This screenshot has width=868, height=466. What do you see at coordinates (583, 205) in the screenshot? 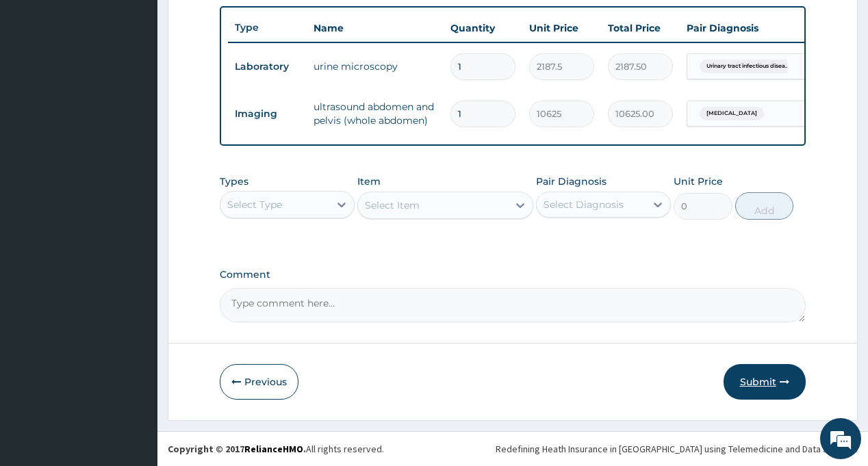
I see `div: Select Diagnosis` at bounding box center [583, 205].